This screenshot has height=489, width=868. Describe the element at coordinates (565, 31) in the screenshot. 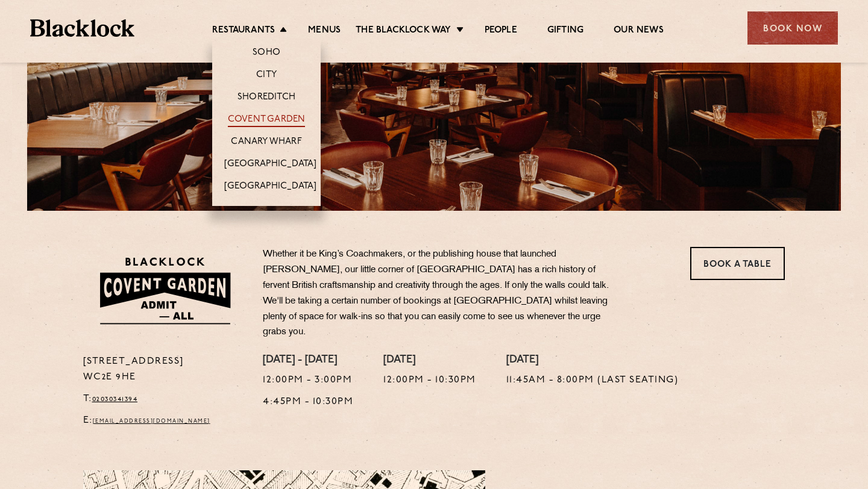

I see `a: Gifting` at that location.